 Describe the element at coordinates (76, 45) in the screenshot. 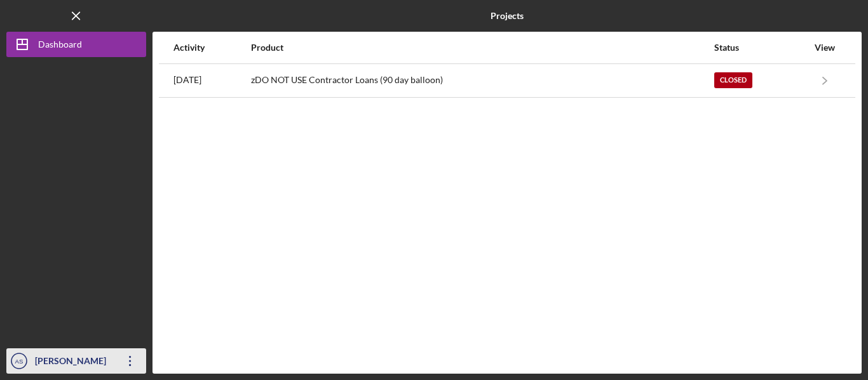

I see `a: Dashboard` at that location.